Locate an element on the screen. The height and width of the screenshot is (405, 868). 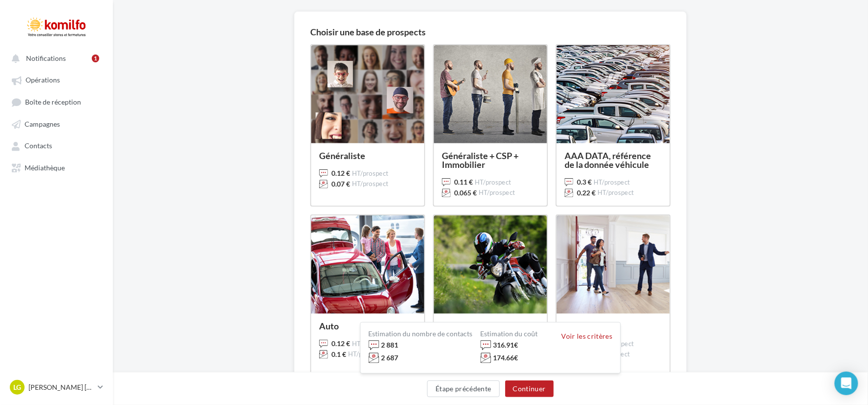
span: 0.3 € is located at coordinates (584, 182).